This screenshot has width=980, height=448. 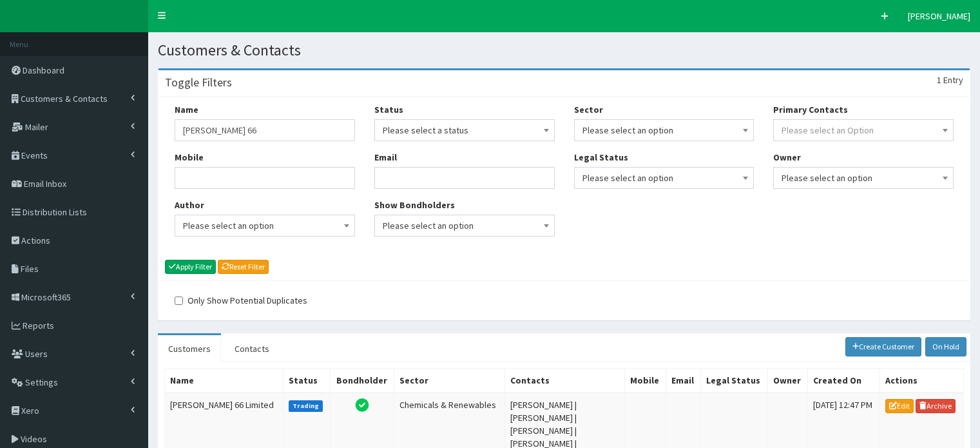 I want to click on span: Email Inbox, so click(x=45, y=184).